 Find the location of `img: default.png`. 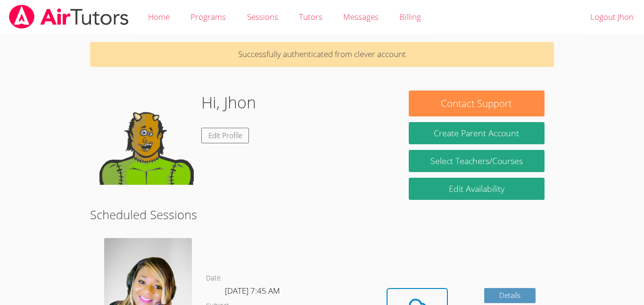

img: default.png is located at coordinates (146, 138).